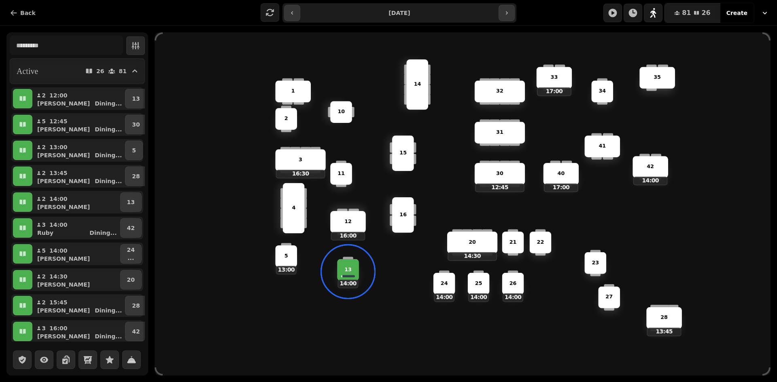  What do you see at coordinates (136, 332) in the screenshot?
I see `button: 42` at bounding box center [136, 332].